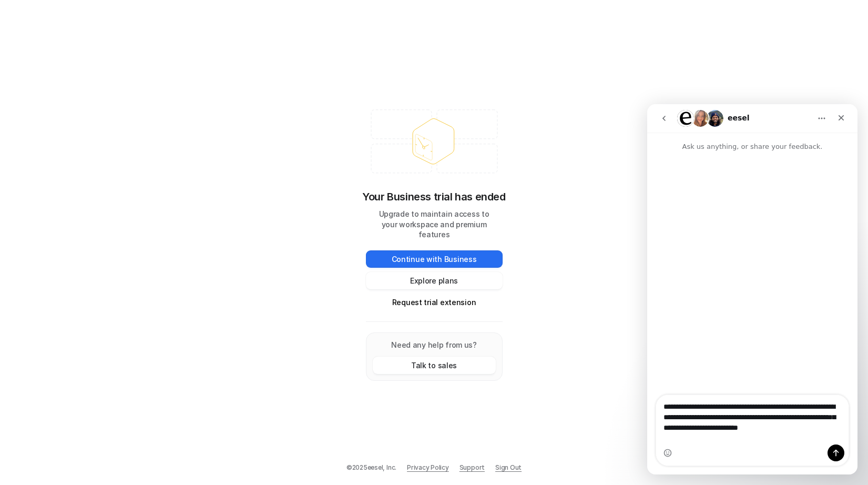  I want to click on a: Privacy Policy, so click(428, 468).